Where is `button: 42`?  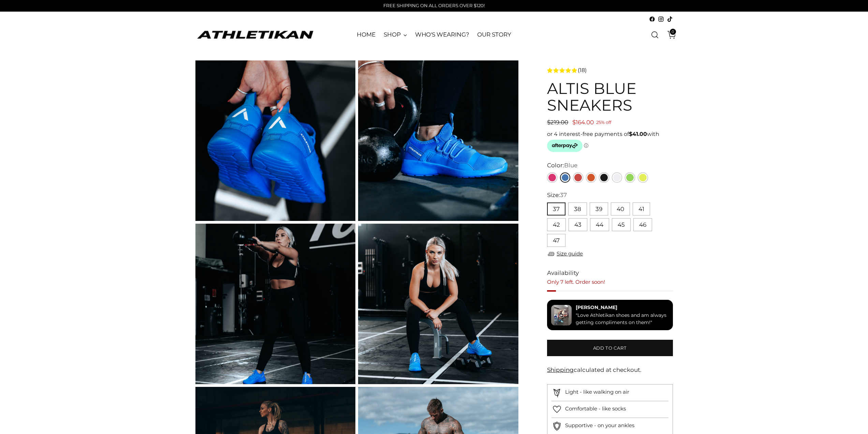
button: 42 is located at coordinates (557, 225).